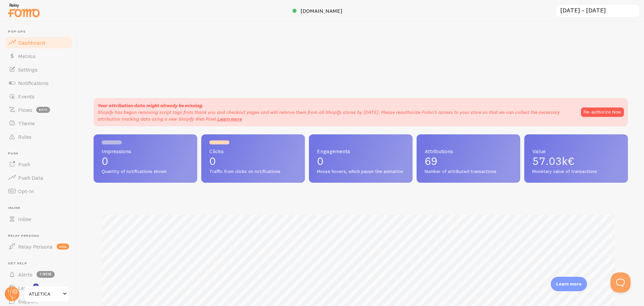 The image size is (644, 306). I want to click on a: Dashboard, so click(38, 42).